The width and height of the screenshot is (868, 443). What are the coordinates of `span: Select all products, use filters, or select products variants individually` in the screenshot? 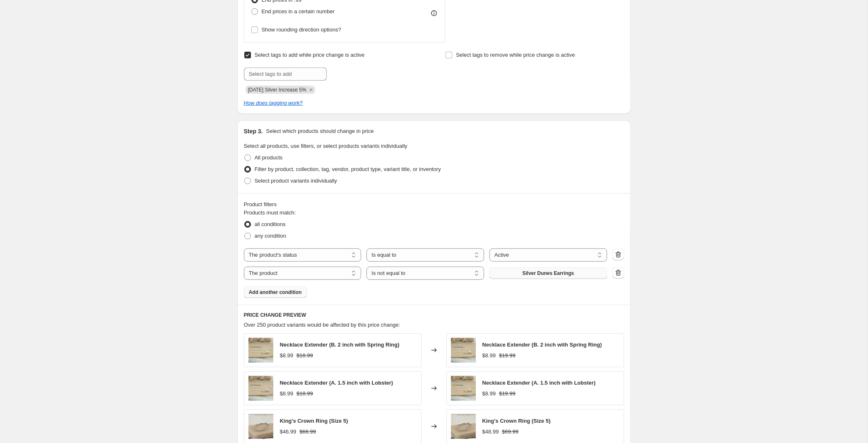 It's located at (325, 146).